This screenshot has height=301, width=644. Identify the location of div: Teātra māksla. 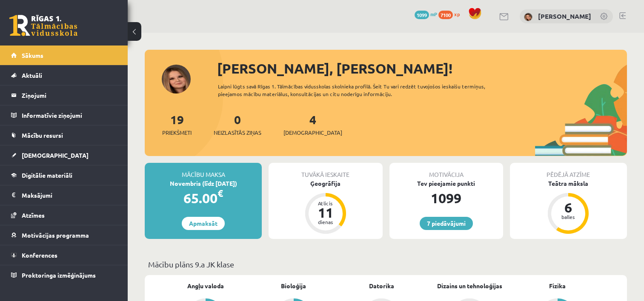
(568, 183).